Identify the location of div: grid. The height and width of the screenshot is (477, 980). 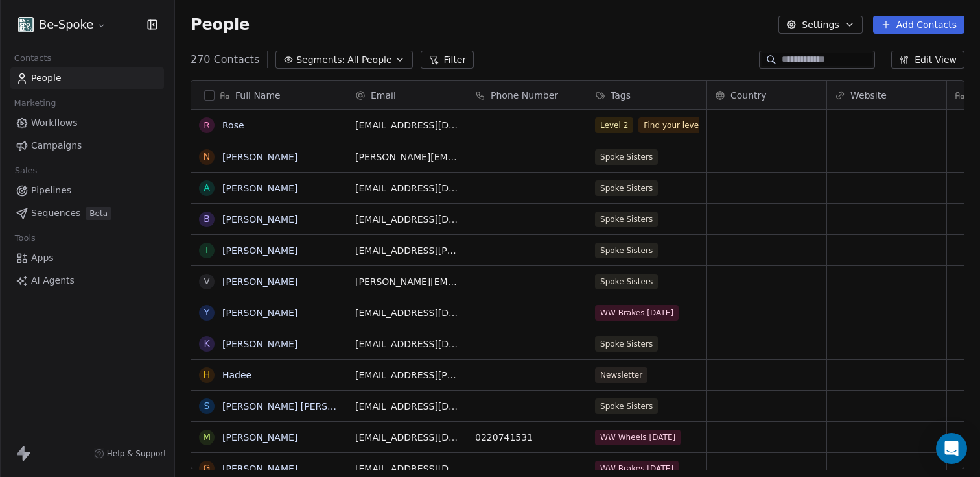
(269, 290).